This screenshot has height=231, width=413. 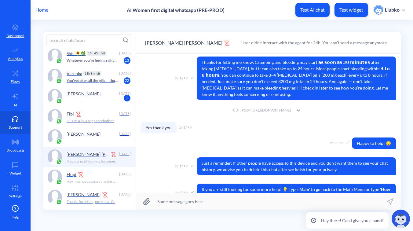 What do you see at coordinates (74, 73) in the screenshot?
I see `p: Varenka` at bounding box center [74, 73].